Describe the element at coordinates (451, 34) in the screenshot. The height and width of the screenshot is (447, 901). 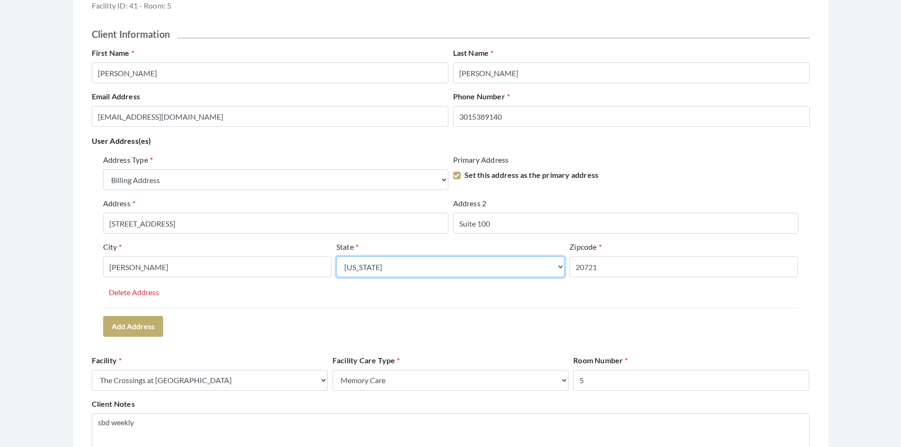
I see `h2: Client Information` at that location.